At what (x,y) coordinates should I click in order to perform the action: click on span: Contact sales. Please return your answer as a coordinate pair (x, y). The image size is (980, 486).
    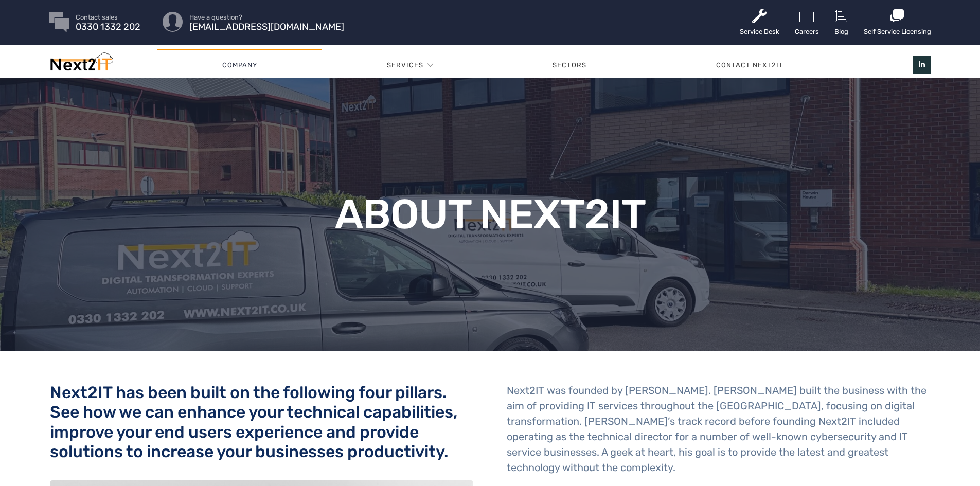
    Looking at the image, I should click on (108, 17).